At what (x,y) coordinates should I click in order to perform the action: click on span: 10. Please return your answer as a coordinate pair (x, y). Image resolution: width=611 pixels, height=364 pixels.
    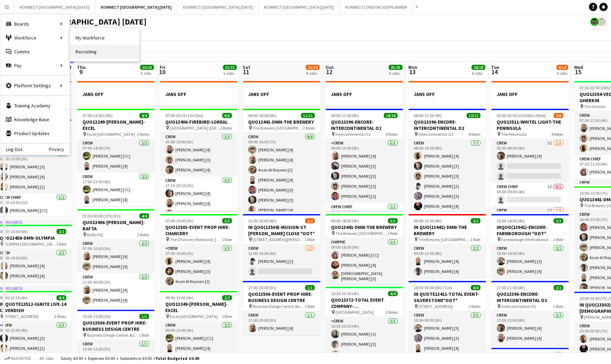
    Looking at the image, I should click on (162, 72).